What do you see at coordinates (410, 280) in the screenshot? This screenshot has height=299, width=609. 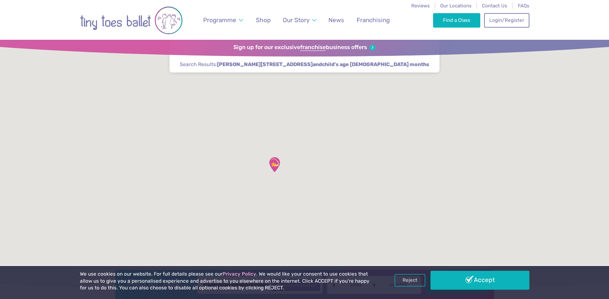 I see `a: Reject` at bounding box center [410, 280].